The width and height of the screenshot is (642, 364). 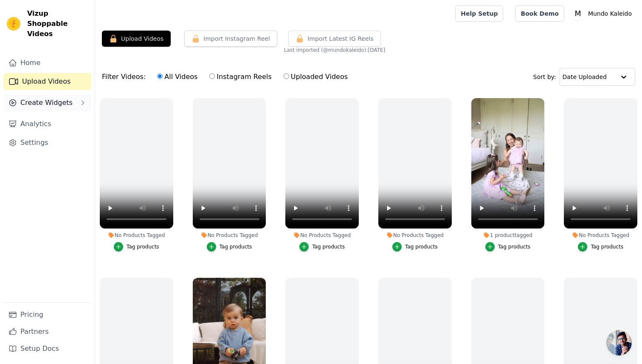 I want to click on a: Upload Videos, so click(x=47, y=82).